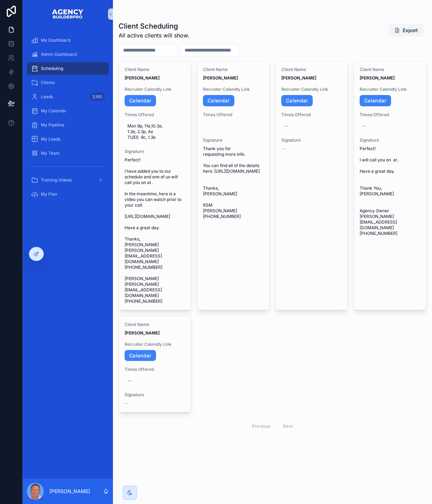 The image size is (432, 504). Describe the element at coordinates (68, 40) in the screenshot. I see `a: My Dashboard` at that location.